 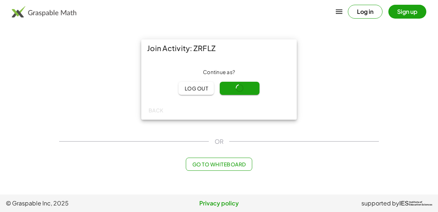 I want to click on button: Go to Whiteboard, so click(x=219, y=164).